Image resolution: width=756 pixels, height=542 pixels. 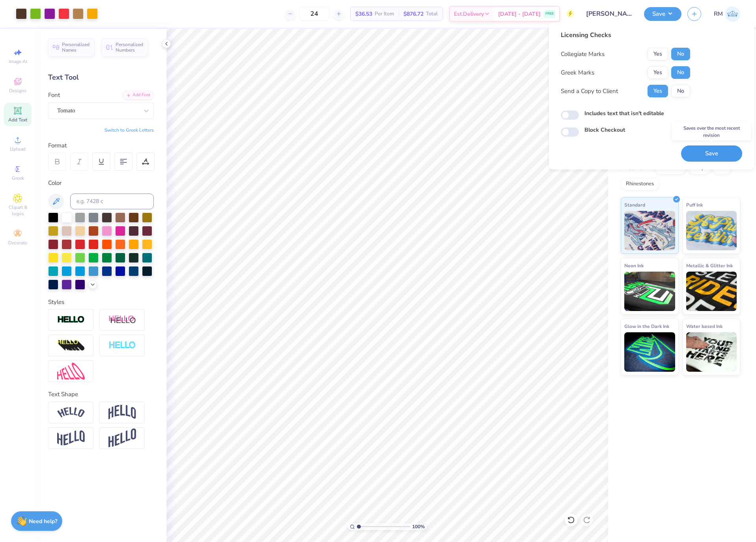 What do you see at coordinates (18, 149) in the screenshot?
I see `span: Upload` at bounding box center [18, 149].